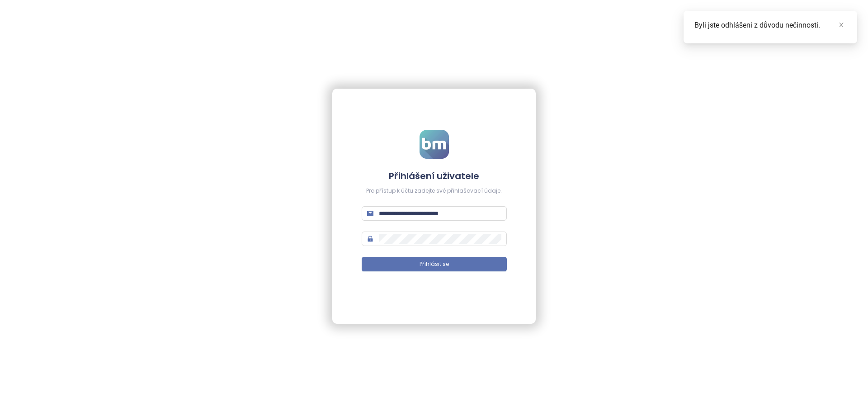 This screenshot has height=412, width=868. I want to click on div: Byli jste odhlášeni z důvodu nečinnosti., so click(770, 25).